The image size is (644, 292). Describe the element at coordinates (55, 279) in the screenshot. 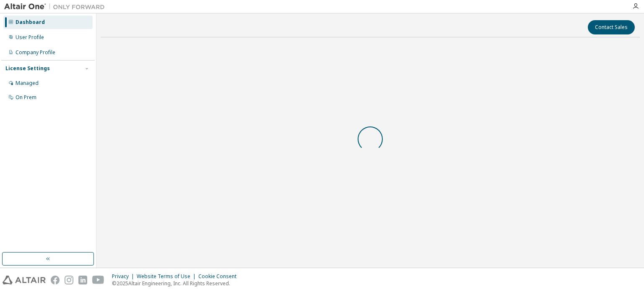

I see `img: facebook.svg` at that location.